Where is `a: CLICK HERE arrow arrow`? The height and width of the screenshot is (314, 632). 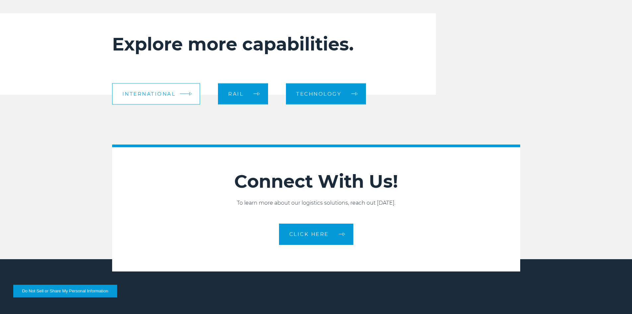 a: CLICK HERE arrow arrow is located at coordinates (316, 234).